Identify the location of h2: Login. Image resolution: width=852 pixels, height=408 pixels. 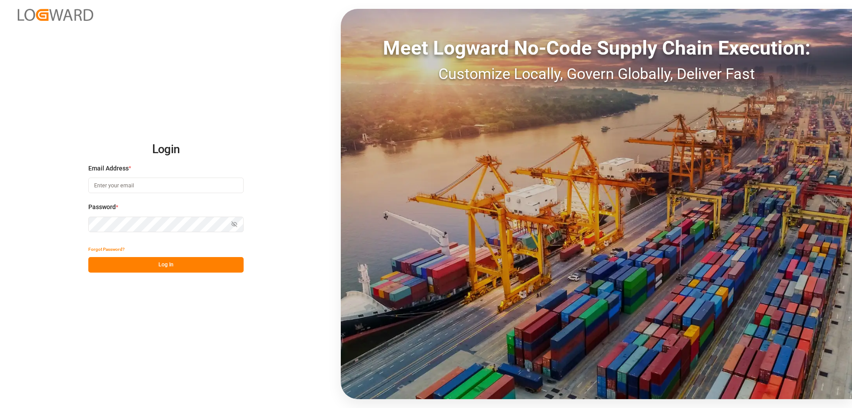
(166, 149).